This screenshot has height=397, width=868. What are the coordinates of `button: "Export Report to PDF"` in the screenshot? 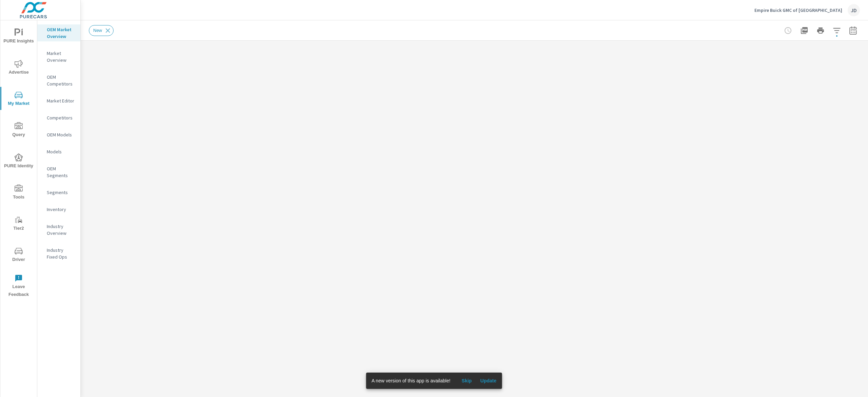 It's located at (804, 31).